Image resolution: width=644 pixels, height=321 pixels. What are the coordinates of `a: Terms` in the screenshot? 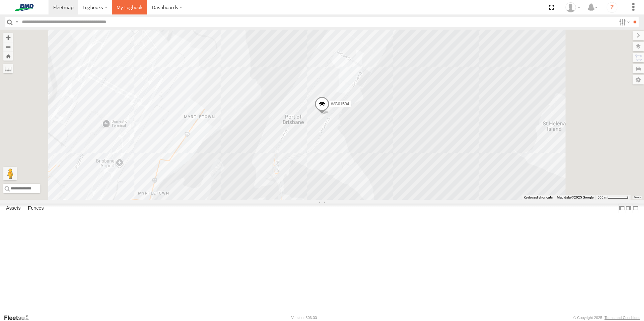 It's located at (637, 198).